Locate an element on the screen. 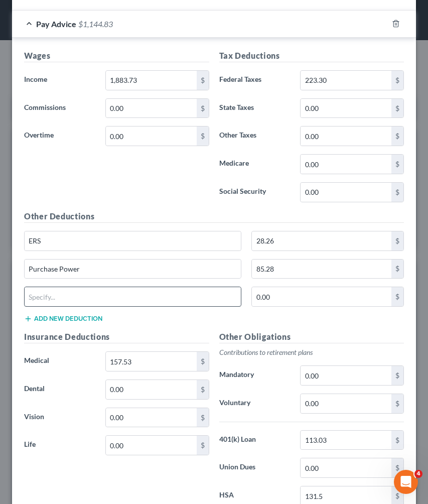 The image size is (428, 504). label: Voluntary is located at coordinates (254, 404).